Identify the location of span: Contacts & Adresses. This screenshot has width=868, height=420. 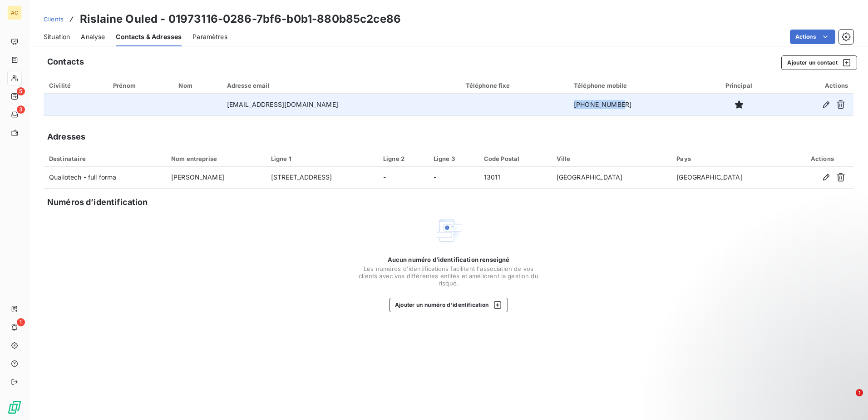
(148, 37).